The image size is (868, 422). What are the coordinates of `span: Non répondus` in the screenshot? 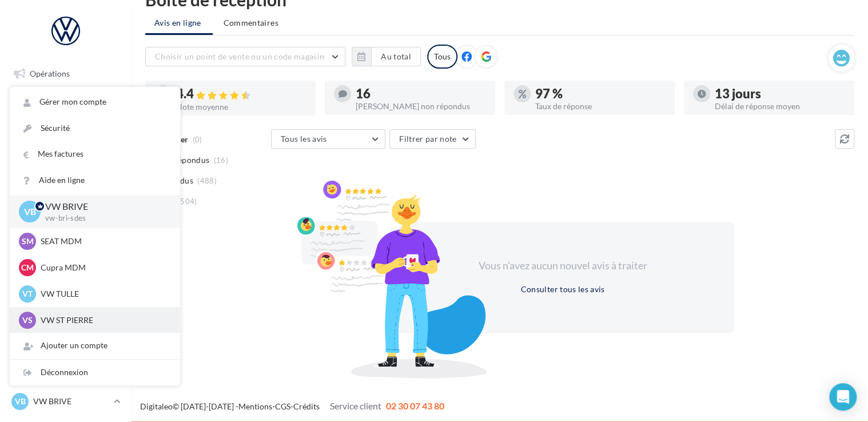 It's located at (182, 160).